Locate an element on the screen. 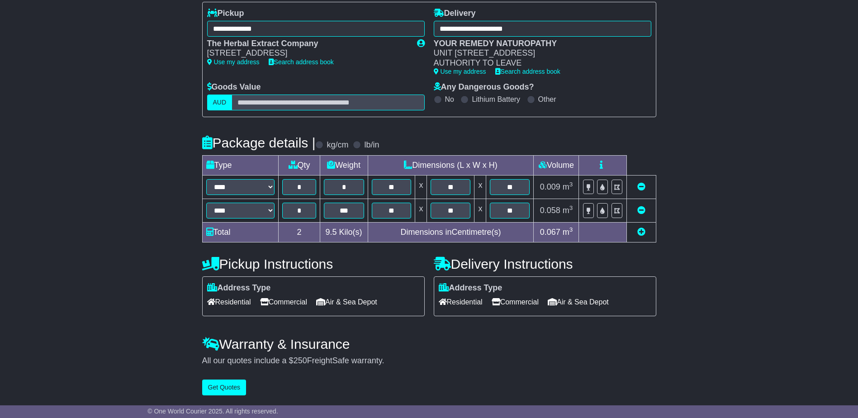 Image resolution: width=858 pixels, height=418 pixels. label: lb/in is located at coordinates (371, 145).